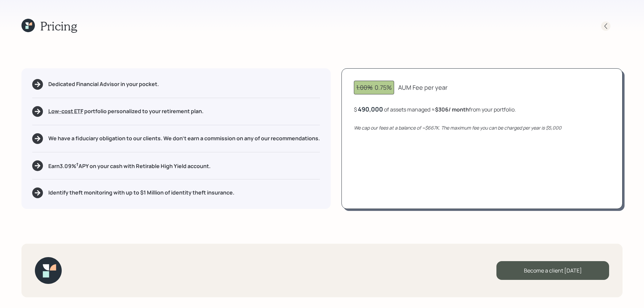 Image resolution: width=644 pixels, height=308 pixels. I want to click on div: AUM Fee per year, so click(423, 88).